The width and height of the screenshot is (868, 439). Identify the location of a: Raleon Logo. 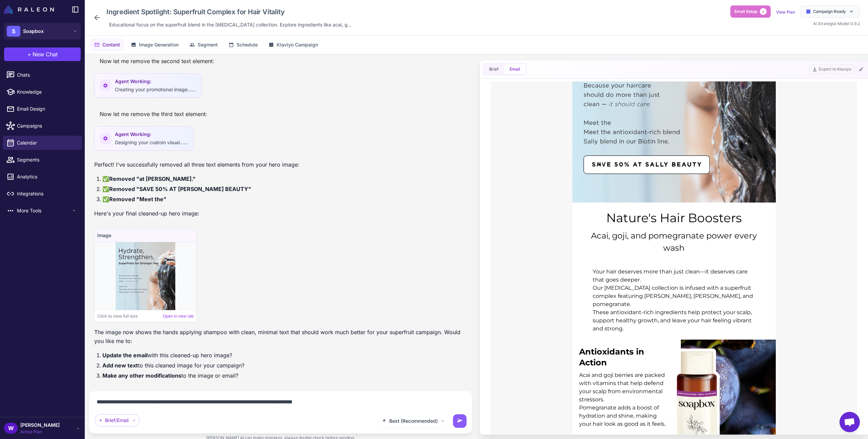
(30, 10).